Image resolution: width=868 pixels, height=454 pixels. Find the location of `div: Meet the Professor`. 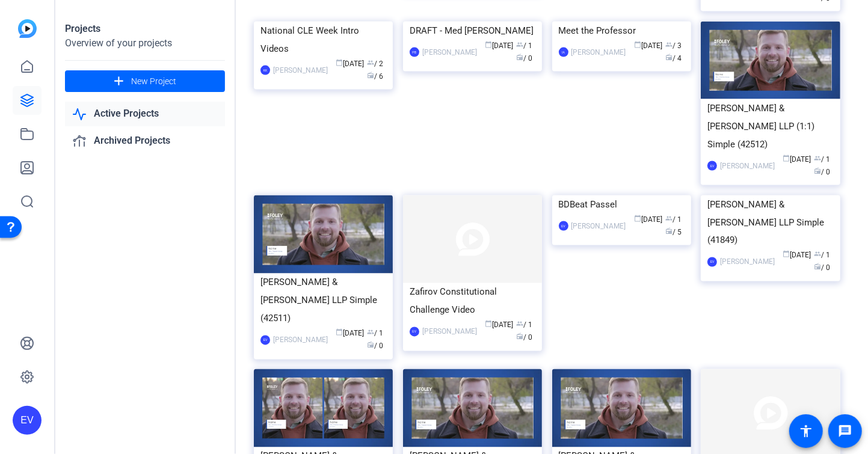

div: Meet the Professor is located at coordinates (621, 31).